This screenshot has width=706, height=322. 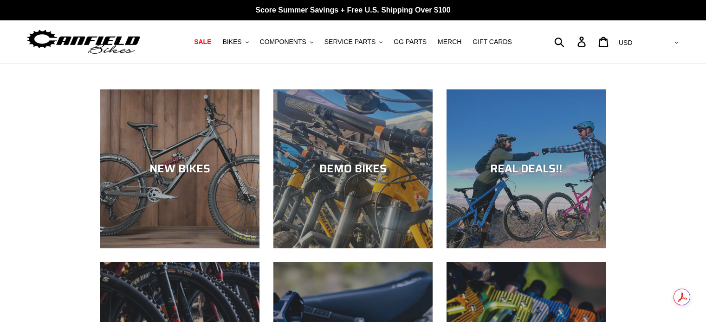 What do you see at coordinates (202, 42) in the screenshot?
I see `span: SALE` at bounding box center [202, 42].